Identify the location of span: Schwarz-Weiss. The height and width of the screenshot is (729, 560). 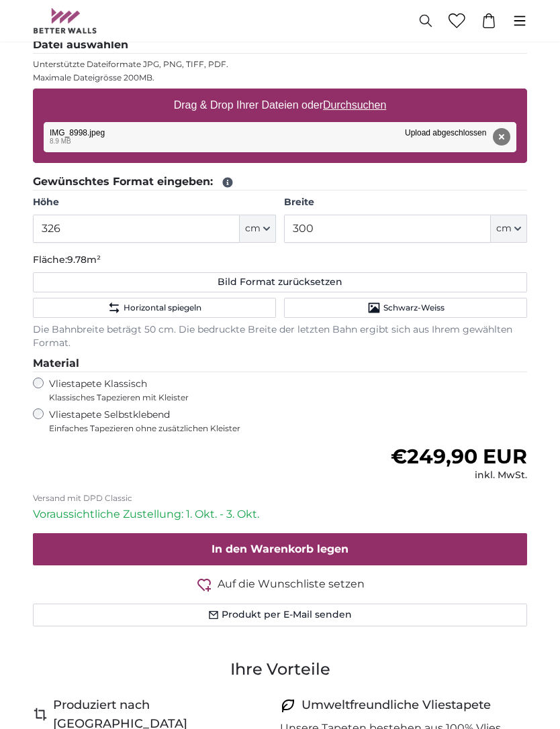
(414, 308).